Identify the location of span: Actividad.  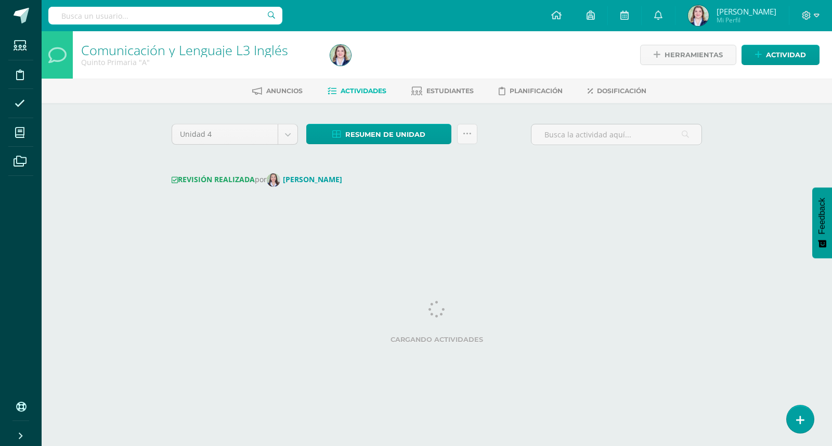
(786, 55).